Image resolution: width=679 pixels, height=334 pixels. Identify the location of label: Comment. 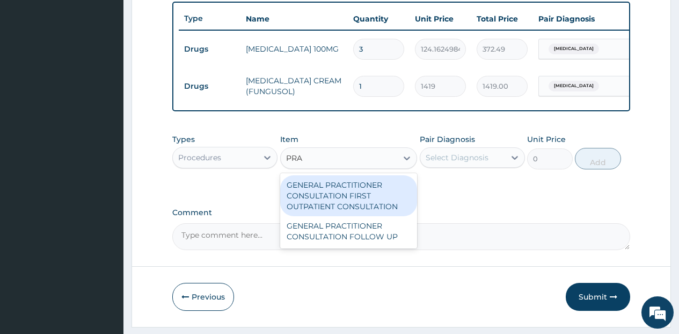
(401, 212).